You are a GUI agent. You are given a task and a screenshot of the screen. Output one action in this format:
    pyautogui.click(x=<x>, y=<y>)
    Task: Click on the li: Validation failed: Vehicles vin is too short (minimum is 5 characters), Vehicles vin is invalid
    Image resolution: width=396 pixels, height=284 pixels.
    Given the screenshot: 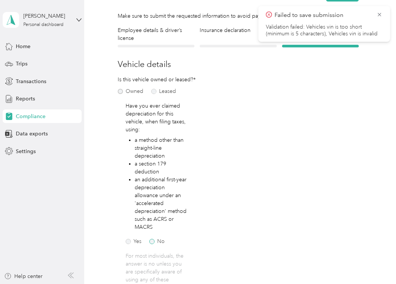 What is the action you would take?
    pyautogui.click(x=324, y=30)
    